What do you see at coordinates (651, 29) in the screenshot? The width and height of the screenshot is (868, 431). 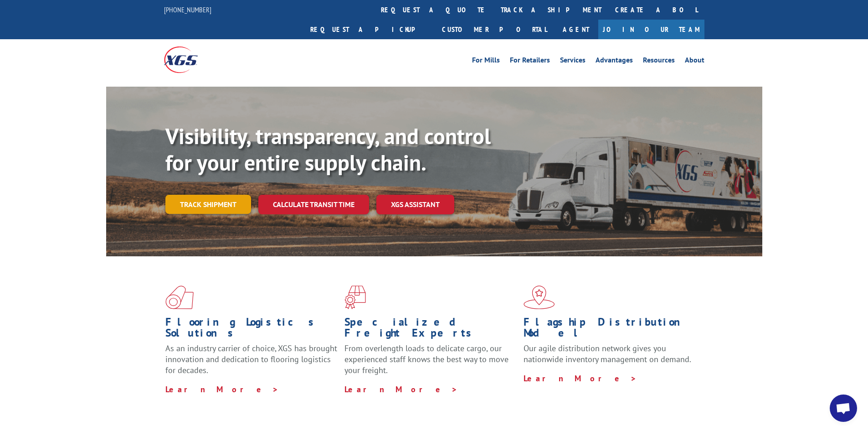 I see `a: Join Our Team` at bounding box center [651, 29].